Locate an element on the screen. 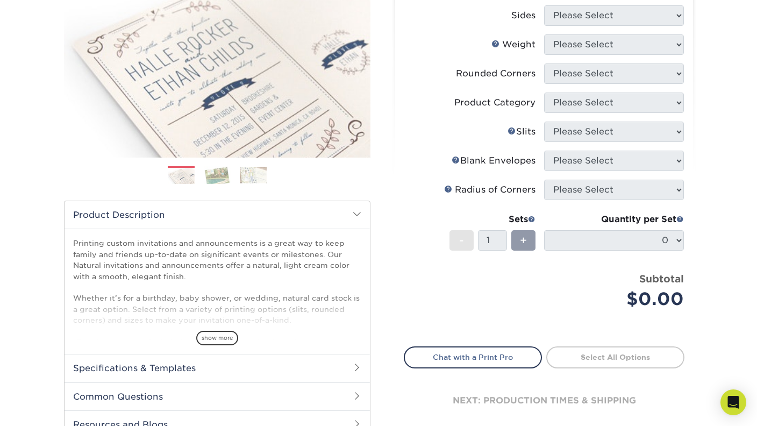  a: Chat with a Print Pro is located at coordinates (472, 357).